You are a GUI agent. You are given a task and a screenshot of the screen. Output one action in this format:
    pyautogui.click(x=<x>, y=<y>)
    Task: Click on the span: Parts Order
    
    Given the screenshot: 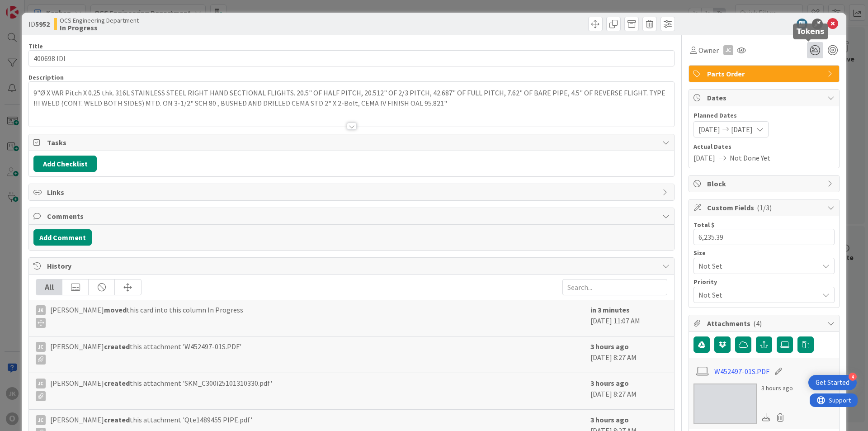 What is the action you would take?
    pyautogui.click(x=765, y=74)
    